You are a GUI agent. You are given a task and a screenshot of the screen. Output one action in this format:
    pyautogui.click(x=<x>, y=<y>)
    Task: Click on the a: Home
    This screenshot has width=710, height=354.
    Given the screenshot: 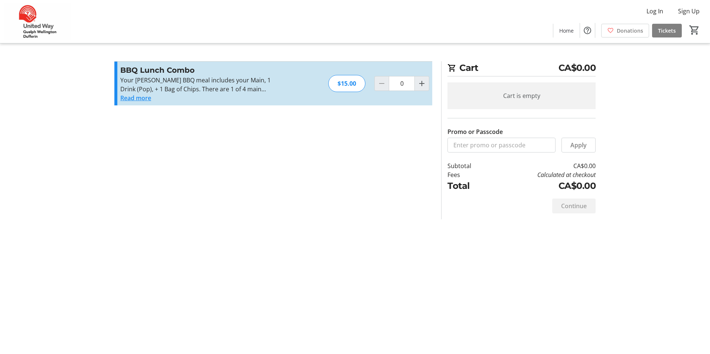 What is the action you would take?
    pyautogui.click(x=566, y=30)
    